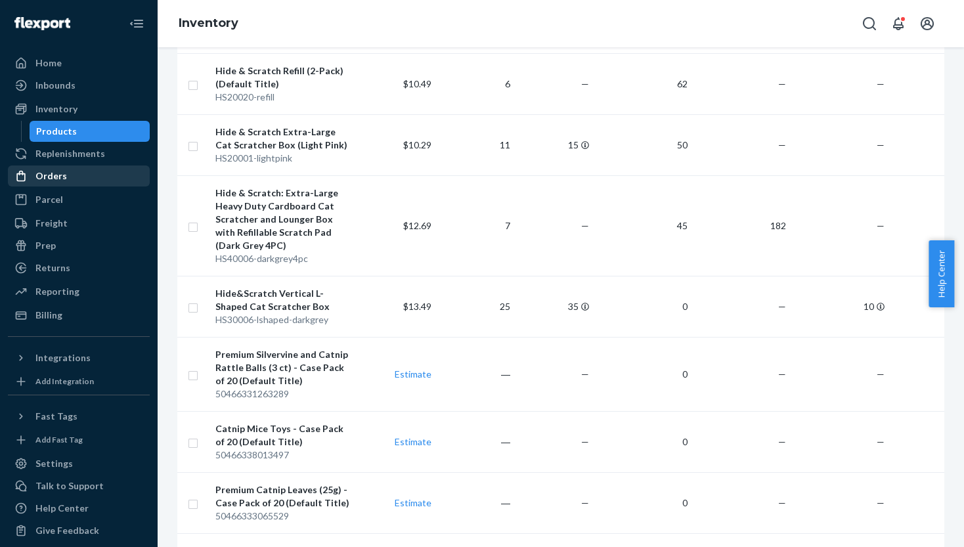 The image size is (964, 547). Describe the element at coordinates (64, 381) in the screenshot. I see `div: Add Integration` at that location.